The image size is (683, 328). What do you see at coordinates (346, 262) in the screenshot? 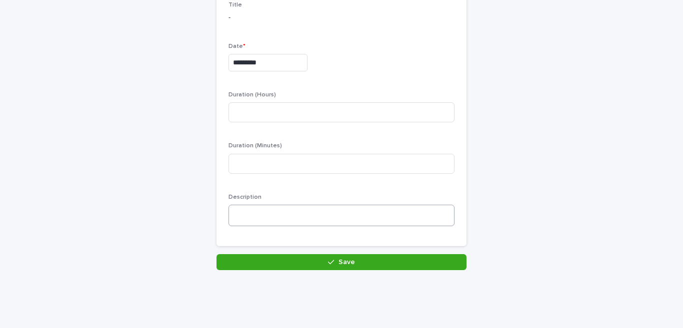
I see `span: Save` at bounding box center [346, 262].